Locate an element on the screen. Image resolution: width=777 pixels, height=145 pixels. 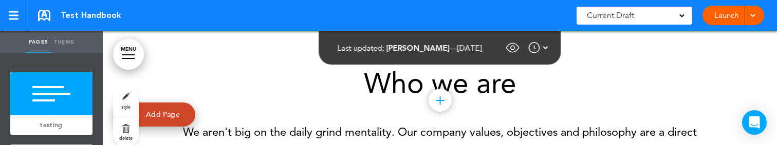
span: testing is located at coordinates (51, 125).